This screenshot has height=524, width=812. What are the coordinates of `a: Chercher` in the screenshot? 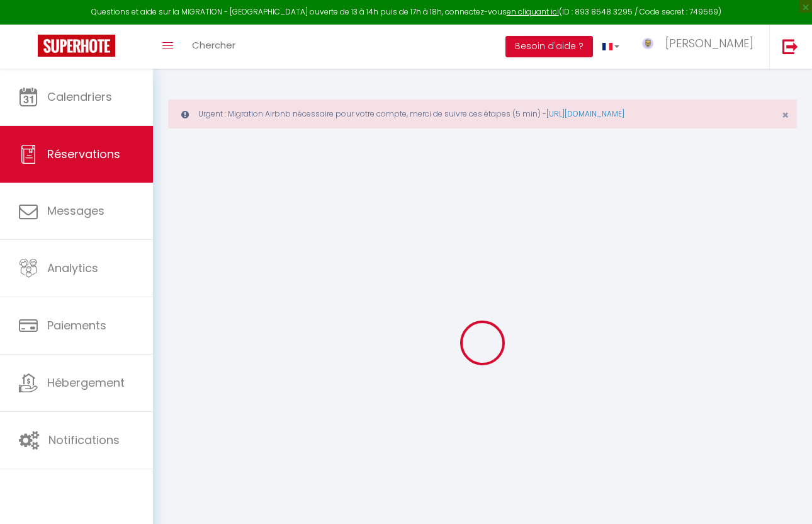 It's located at (213, 46).